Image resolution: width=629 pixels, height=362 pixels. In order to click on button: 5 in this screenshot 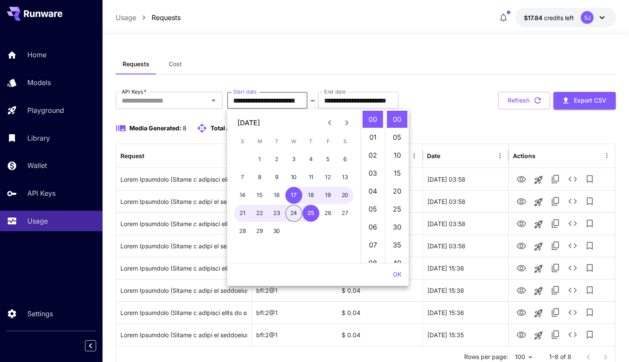, I will do `click(328, 159)`.